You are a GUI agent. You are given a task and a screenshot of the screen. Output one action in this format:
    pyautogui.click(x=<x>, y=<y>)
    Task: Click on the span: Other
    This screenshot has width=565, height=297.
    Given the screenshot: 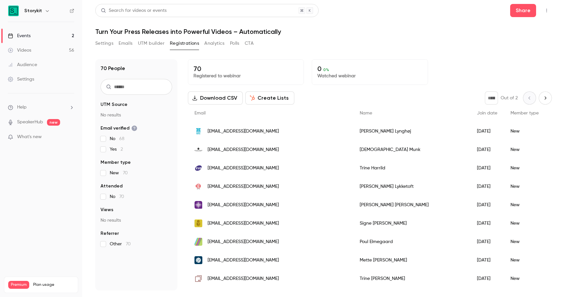 What is the action you would take?
    pyautogui.click(x=120, y=244)
    